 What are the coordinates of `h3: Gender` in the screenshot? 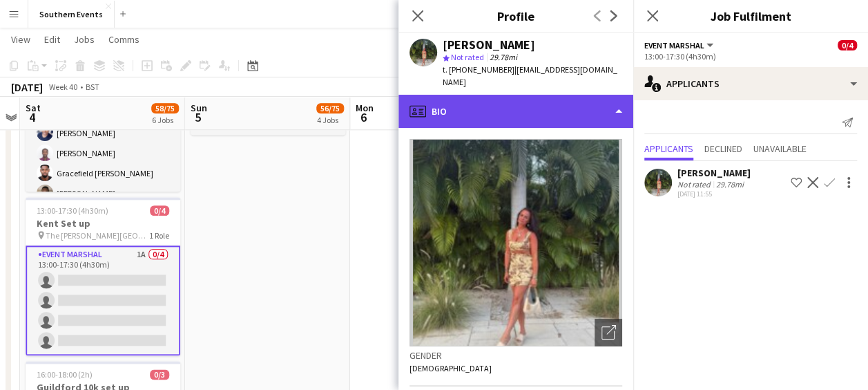 It's located at (516, 355).